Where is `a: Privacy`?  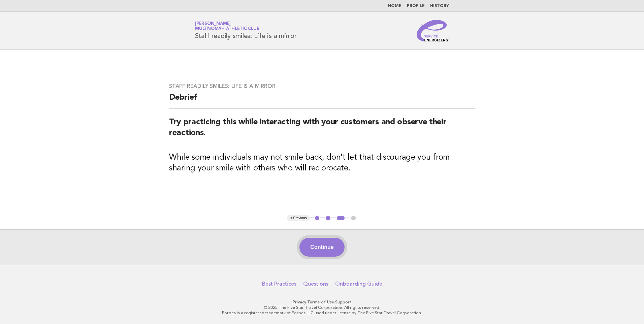 a: Privacy is located at coordinates (299, 302).